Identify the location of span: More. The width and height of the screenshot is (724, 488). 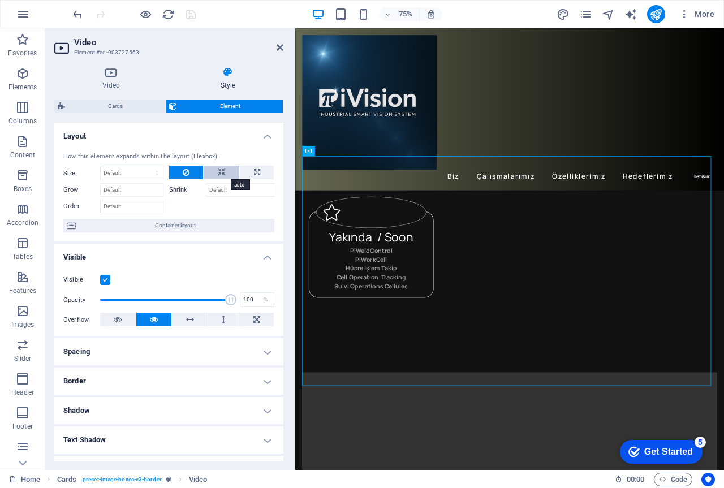
(696, 14).